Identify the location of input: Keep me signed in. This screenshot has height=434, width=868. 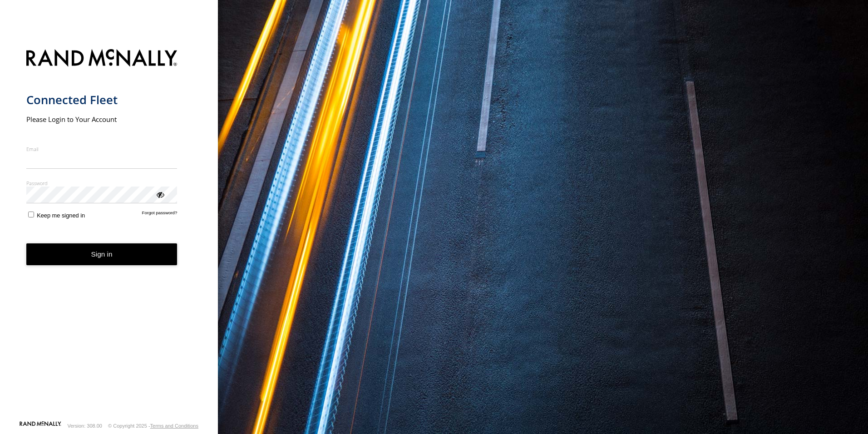
(30, 214).